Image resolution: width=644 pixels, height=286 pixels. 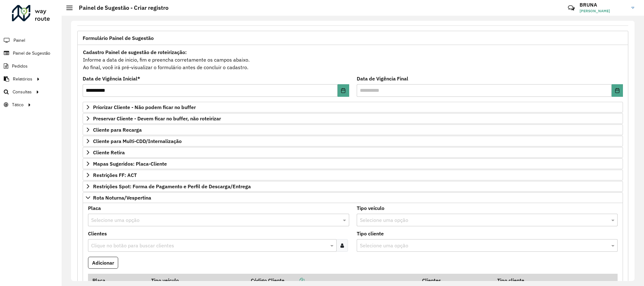 What do you see at coordinates (353, 175) in the screenshot?
I see `a: Restrições FF: ACT` at bounding box center [353, 175].